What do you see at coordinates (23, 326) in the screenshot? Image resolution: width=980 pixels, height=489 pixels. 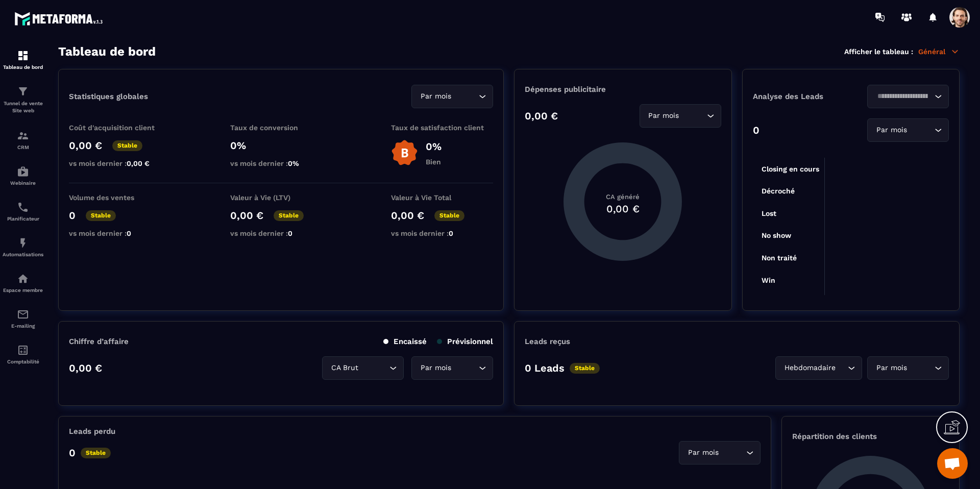 I see `p: E-mailing` at bounding box center [23, 326].